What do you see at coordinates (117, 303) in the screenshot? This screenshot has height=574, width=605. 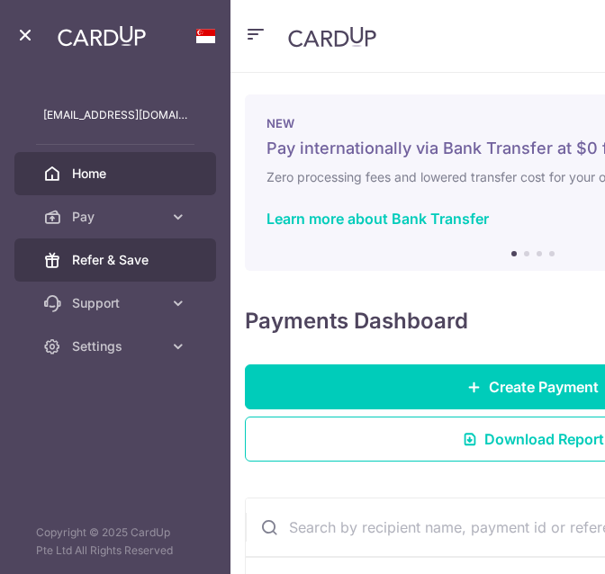 I see `span: Support` at bounding box center [117, 303].